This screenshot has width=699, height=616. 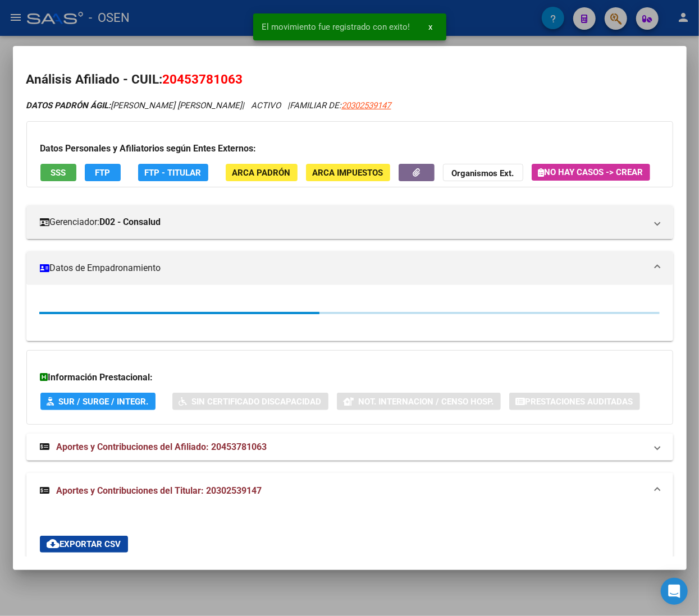 What do you see at coordinates (366, 106) in the screenshot?
I see `span: 20302539147` at bounding box center [366, 106].